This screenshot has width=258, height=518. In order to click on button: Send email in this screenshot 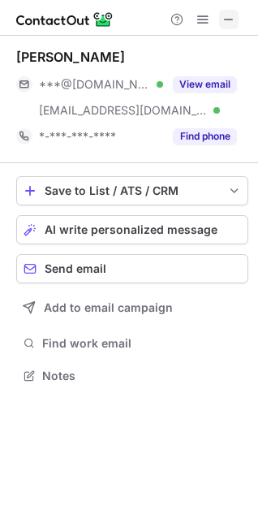, I will do `click(132, 269)`.